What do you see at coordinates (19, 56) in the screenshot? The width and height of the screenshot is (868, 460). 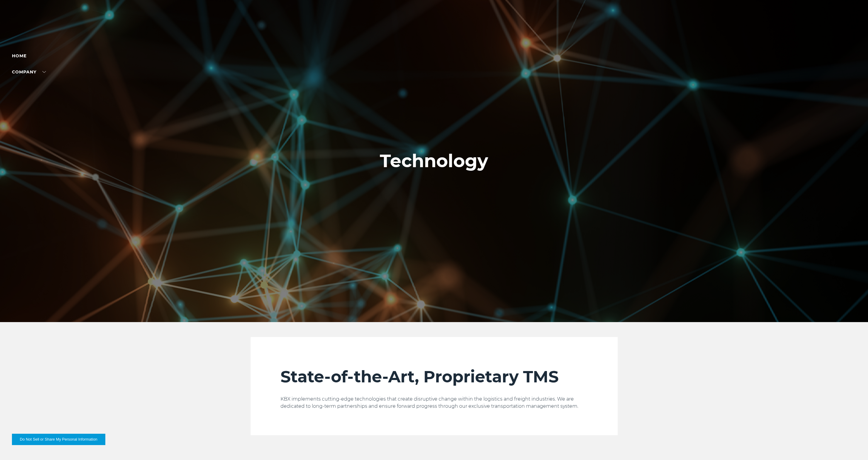 I see `a: Home` at bounding box center [19, 56].